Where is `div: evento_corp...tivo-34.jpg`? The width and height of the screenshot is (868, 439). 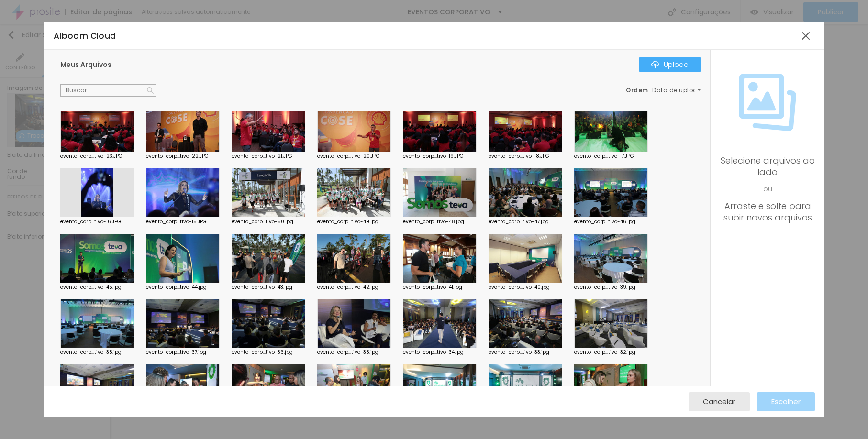 div: evento_corp...tivo-34.jpg is located at coordinates (440, 353).